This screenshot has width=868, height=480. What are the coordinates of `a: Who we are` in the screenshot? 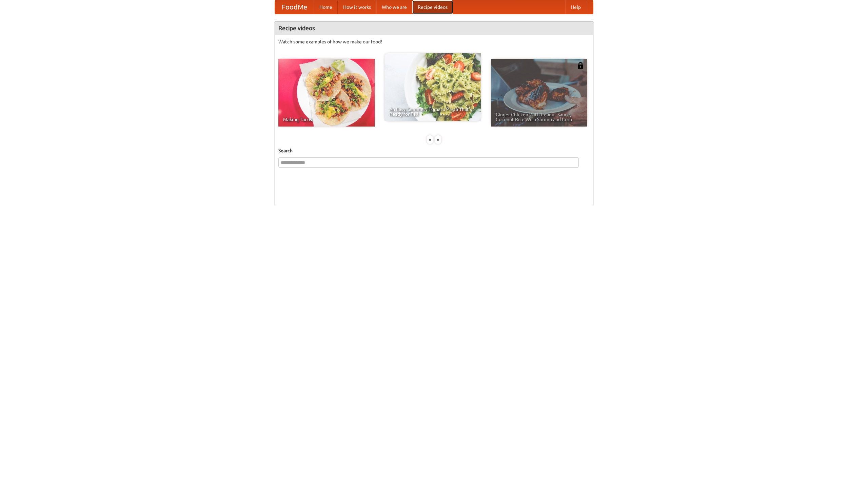 It's located at (394, 7).